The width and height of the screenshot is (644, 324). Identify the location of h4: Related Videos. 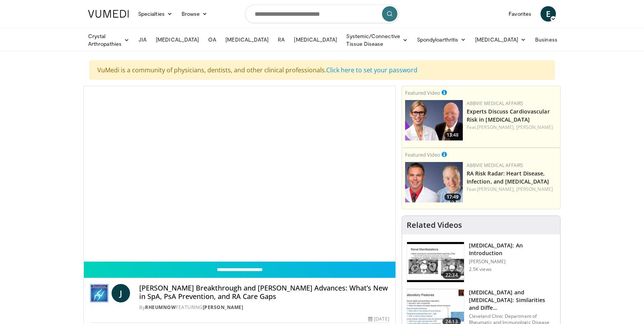
(435, 225).